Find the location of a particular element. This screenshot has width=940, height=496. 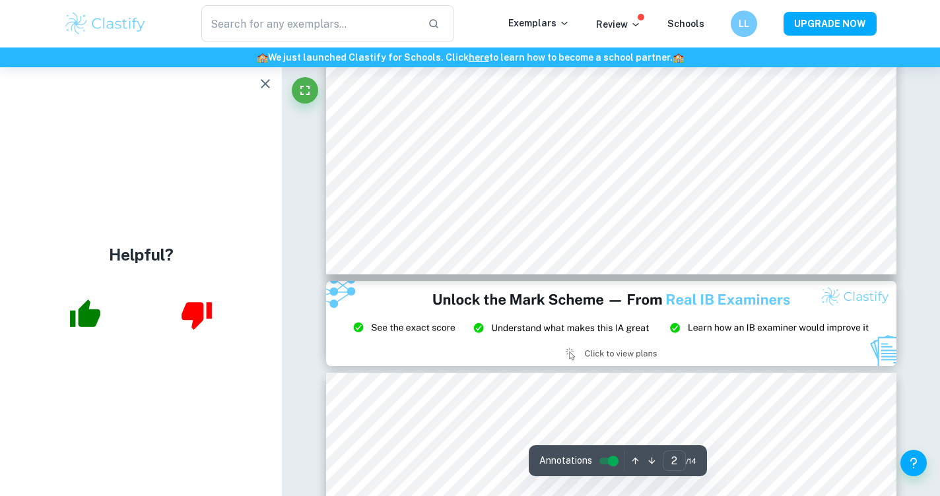

img: Clastify logo is located at coordinates (105, 24).